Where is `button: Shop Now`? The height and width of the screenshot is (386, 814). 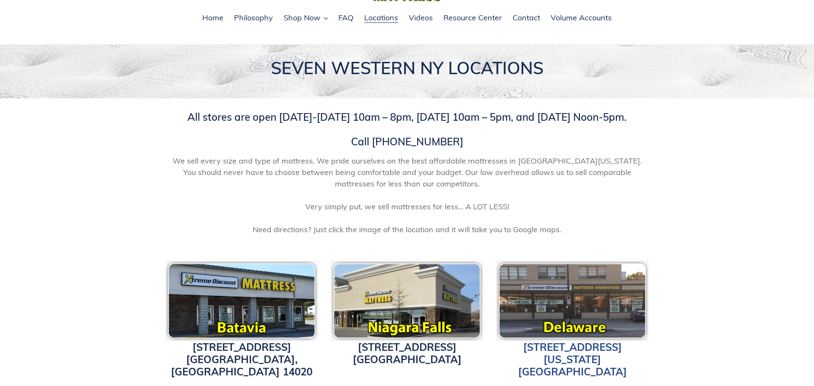 button: Shop Now is located at coordinates (306, 18).